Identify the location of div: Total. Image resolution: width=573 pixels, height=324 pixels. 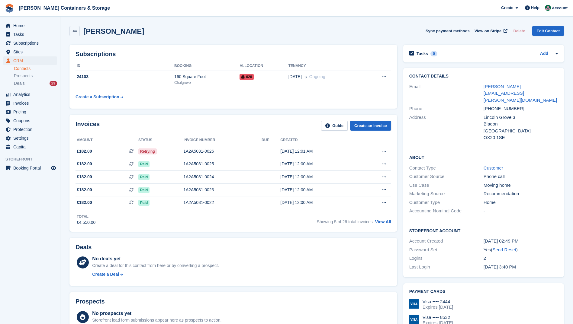
(86, 217).